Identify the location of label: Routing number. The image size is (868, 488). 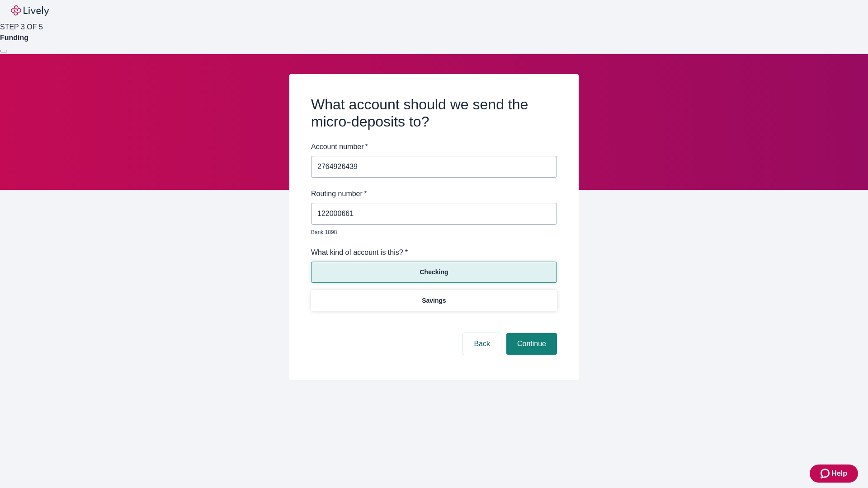
(338, 194).